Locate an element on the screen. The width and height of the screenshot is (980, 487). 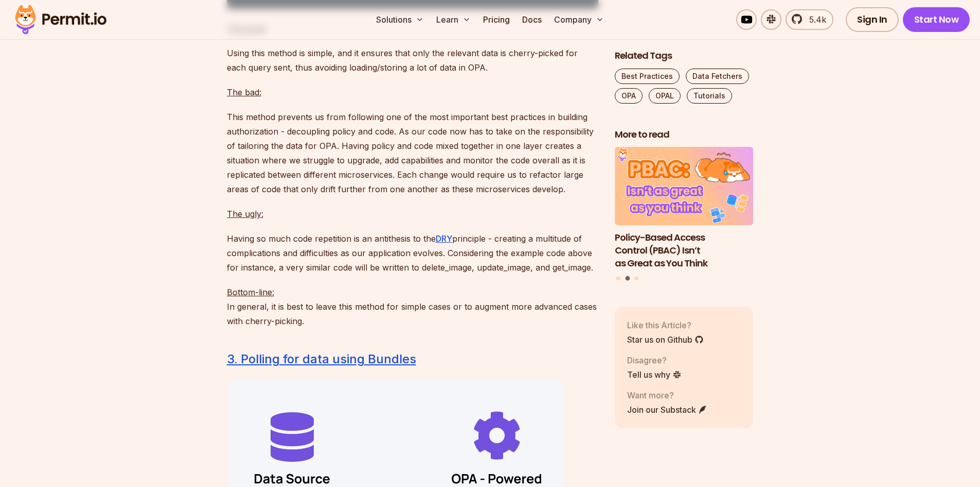
h2: Related Tags is located at coordinates (684, 56).